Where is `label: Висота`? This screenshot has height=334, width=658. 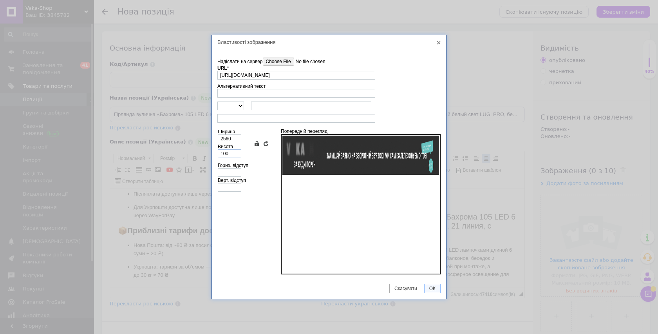 label: Висота is located at coordinates (225, 146).